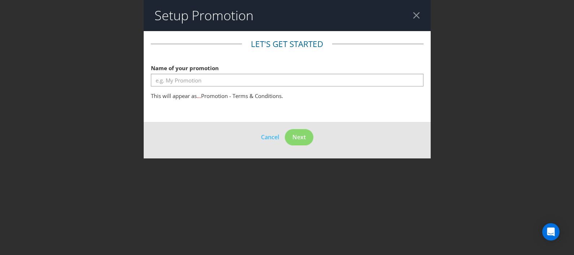 This screenshot has width=574, height=255. Describe the element at coordinates (242, 96) in the screenshot. I see `span: Promotion - Terms & Conditions.` at that location.